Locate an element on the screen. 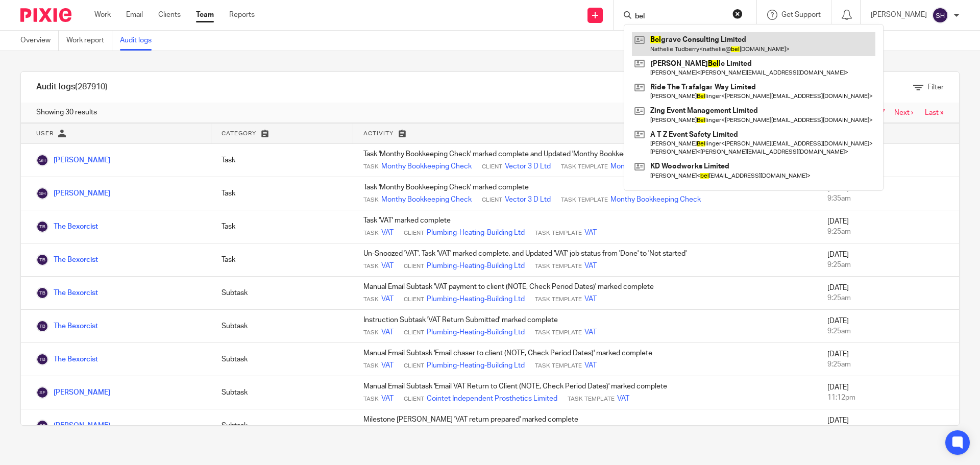  img: Sonia Hickman is located at coordinates (42, 160).